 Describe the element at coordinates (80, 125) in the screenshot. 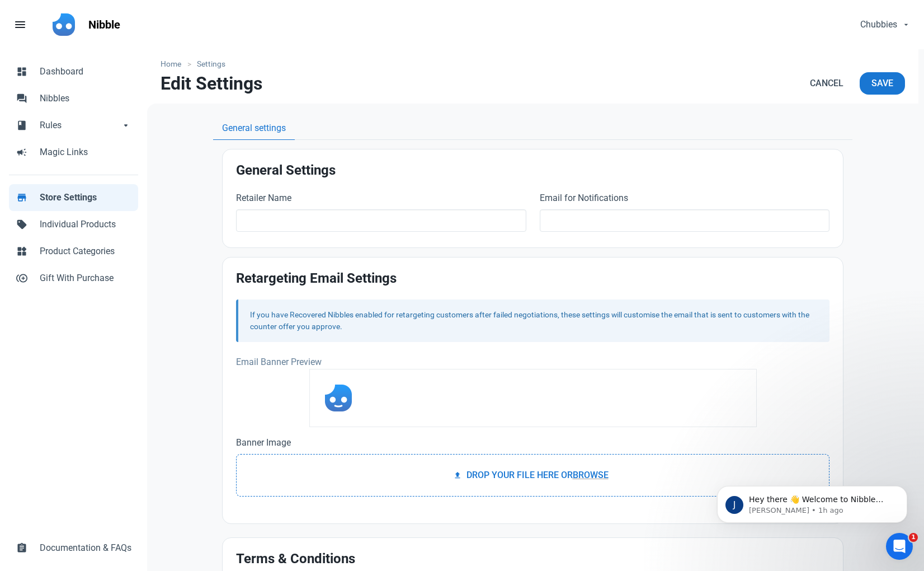

I see `span: Rules` at that location.